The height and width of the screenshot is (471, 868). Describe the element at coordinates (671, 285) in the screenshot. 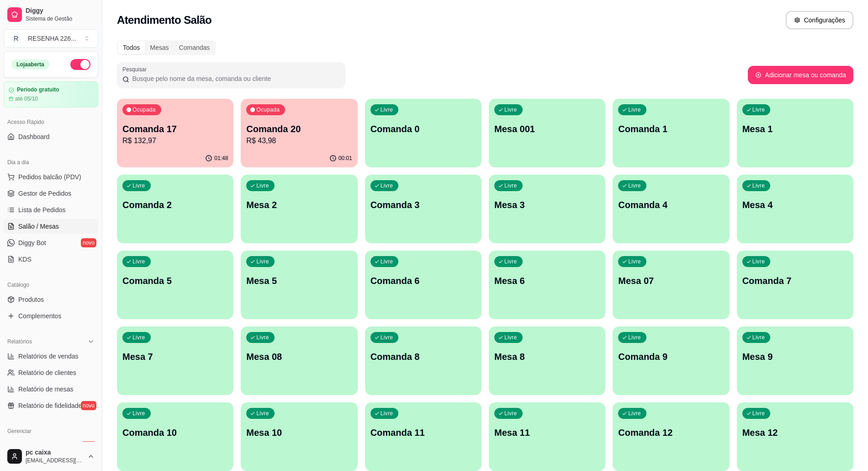

I see `button: LivreMesa 07` at that location.